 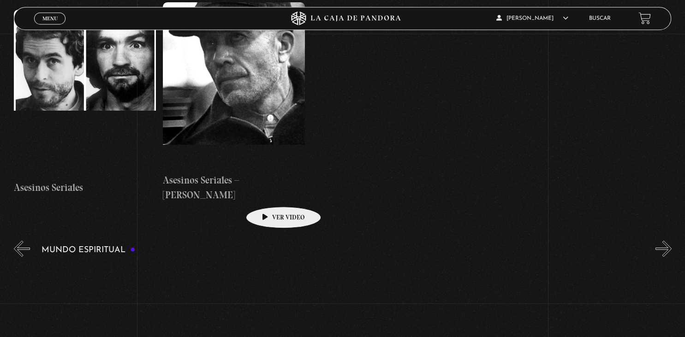 I want to click on a: View your shopping cart, so click(x=645, y=18).